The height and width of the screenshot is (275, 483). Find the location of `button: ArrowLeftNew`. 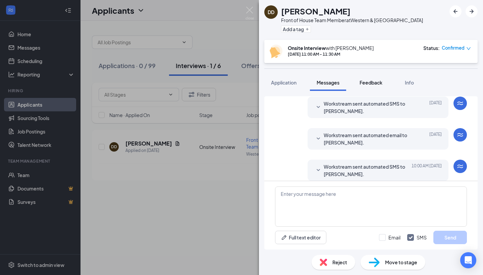

button: ArrowLeftNew is located at coordinates (456, 11).